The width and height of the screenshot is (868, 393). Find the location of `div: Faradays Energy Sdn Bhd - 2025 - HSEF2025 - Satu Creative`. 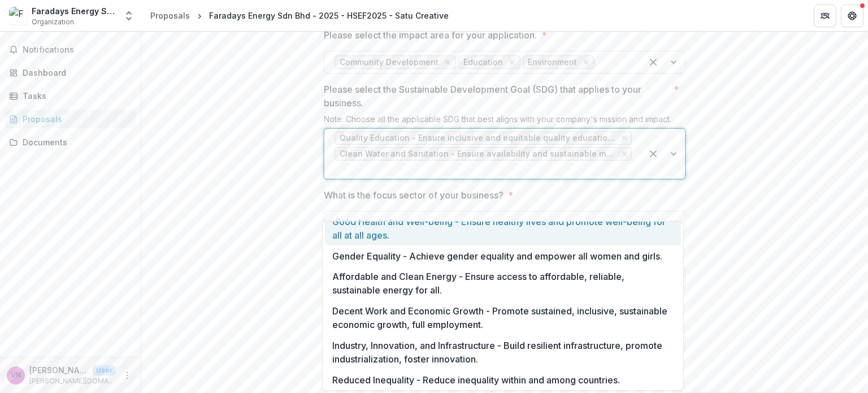

div: Faradays Energy Sdn Bhd - 2025 - HSEF2025 - Satu Creative is located at coordinates (329, 15).